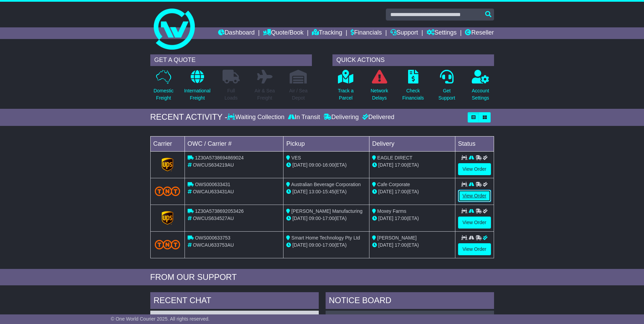  What do you see at coordinates (447, 87) in the screenshot?
I see `a: GetSupport` at bounding box center [447, 87].